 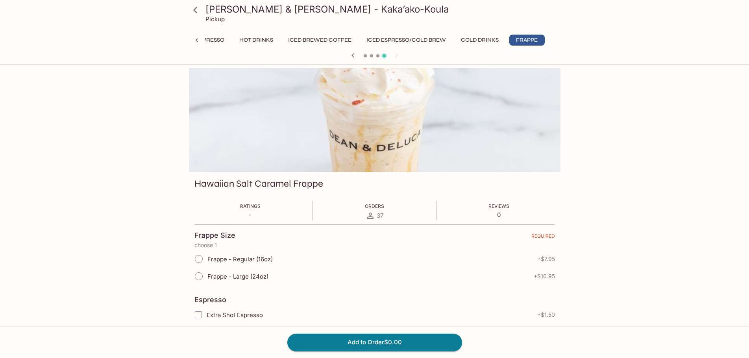 What do you see at coordinates (210, 300) in the screenshot?
I see `h4: Espresso` at bounding box center [210, 300].